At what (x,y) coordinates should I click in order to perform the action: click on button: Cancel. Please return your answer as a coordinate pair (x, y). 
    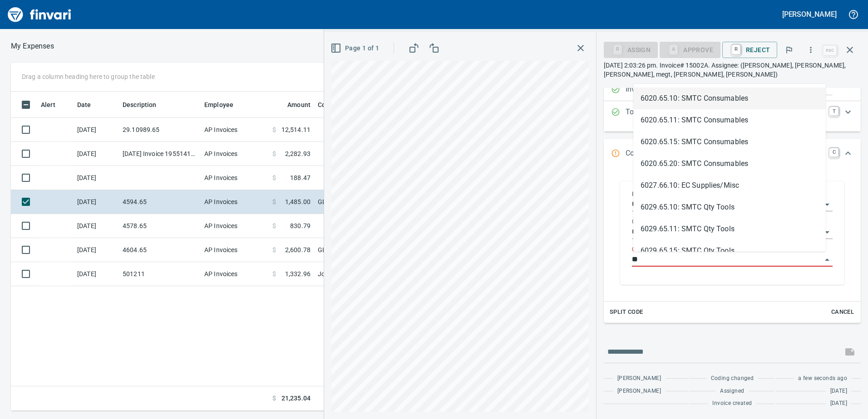
    Looking at the image, I should click on (843, 312).